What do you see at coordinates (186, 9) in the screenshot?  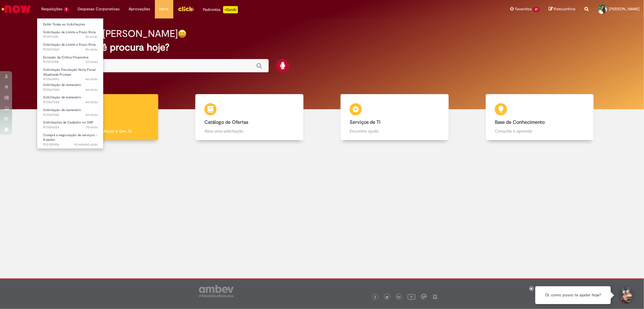 I see `img: click_logo_yellow_360x200.png` at bounding box center [186, 9].